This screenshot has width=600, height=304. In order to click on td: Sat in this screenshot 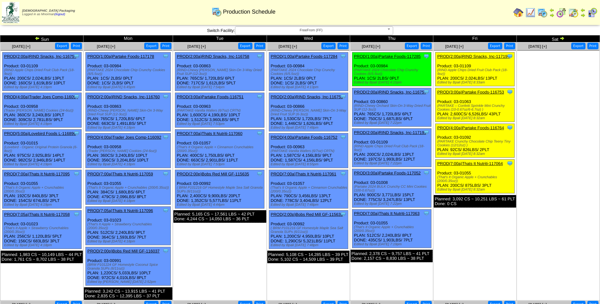, I will do `click(558, 39)`.